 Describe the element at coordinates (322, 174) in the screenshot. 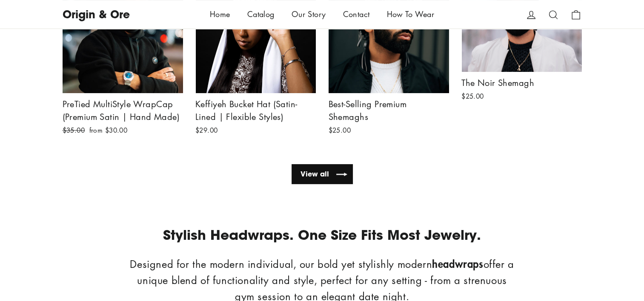

I see `a: View all` at that location.